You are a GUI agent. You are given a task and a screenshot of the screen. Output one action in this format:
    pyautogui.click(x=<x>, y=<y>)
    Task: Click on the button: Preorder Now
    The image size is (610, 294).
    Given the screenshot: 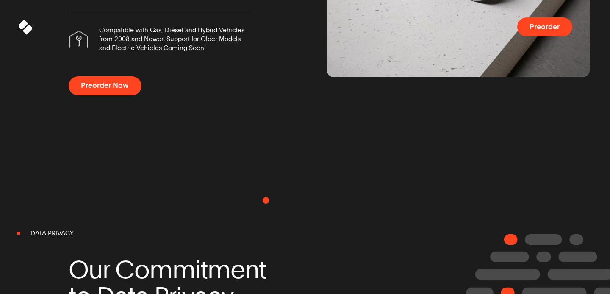 What is the action you would take?
    pyautogui.click(x=105, y=86)
    